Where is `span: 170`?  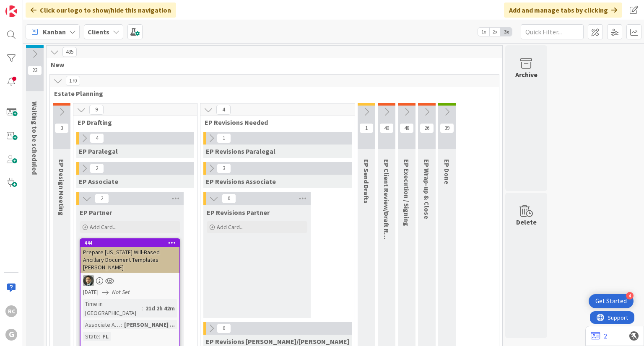 span: 170 is located at coordinates (73, 81).